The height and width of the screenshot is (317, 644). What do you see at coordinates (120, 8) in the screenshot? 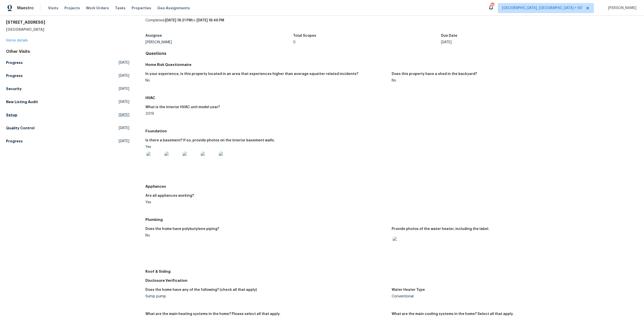
I see `span: Tasks` at bounding box center [120, 8].